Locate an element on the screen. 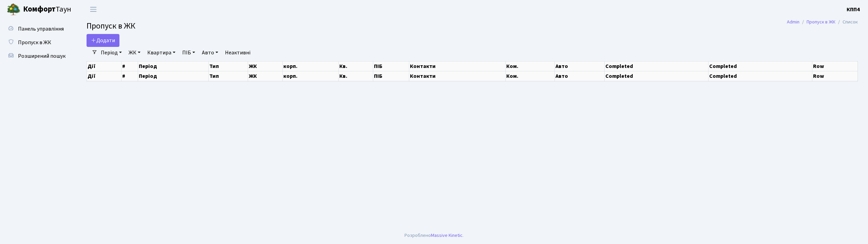  b: Комфорт is located at coordinates (40, 9).